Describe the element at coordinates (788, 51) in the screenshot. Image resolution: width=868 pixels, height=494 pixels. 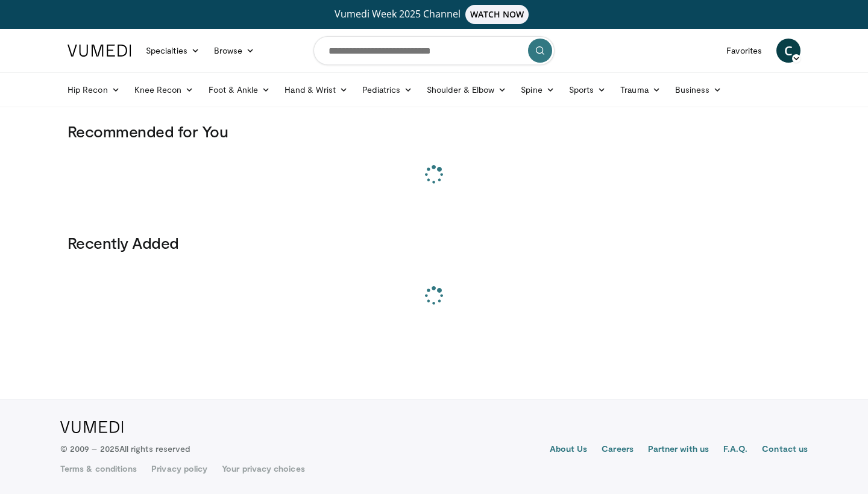
I see `span: C` at that location.